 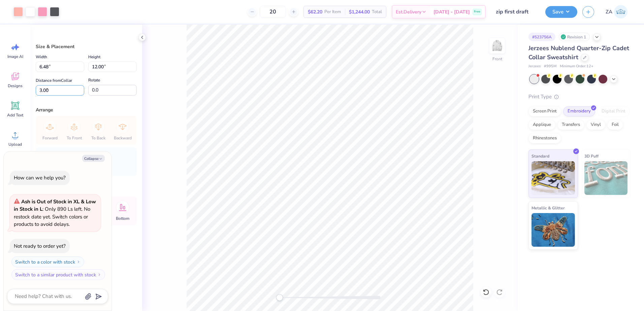 I want to click on div: Print Type, so click(x=579, y=97).